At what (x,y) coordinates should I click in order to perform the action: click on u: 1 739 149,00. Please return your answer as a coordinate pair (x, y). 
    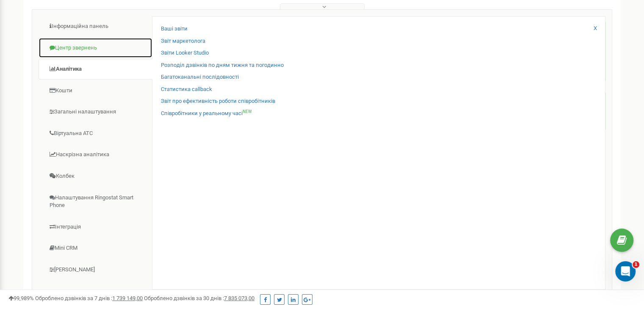
    Looking at the image, I should click on (127, 298).